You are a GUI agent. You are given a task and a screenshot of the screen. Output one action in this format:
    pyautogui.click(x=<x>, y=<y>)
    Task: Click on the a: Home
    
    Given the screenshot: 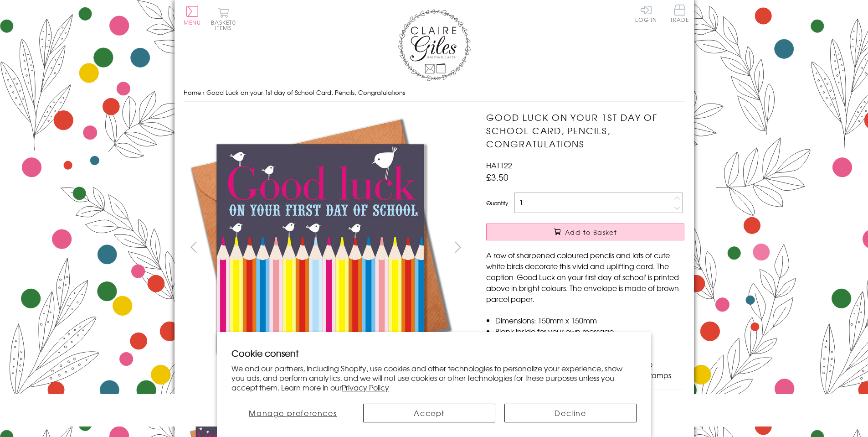 What is the action you would take?
    pyautogui.click(x=192, y=92)
    